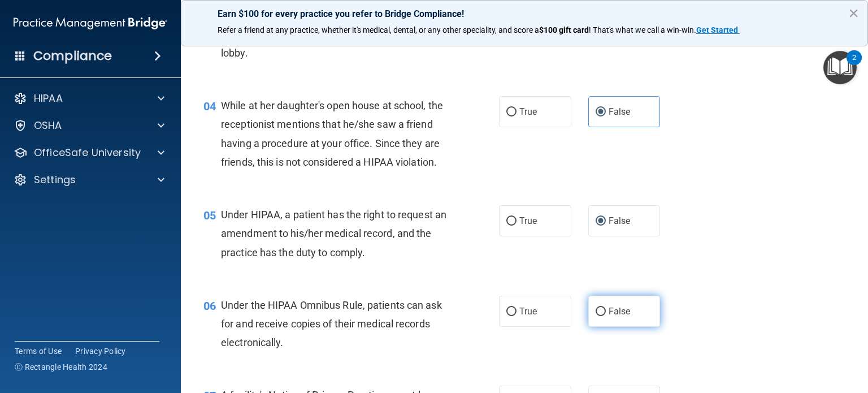 This screenshot has height=393, width=868. Describe the element at coordinates (55, 180) in the screenshot. I see `p: Settings` at that location.